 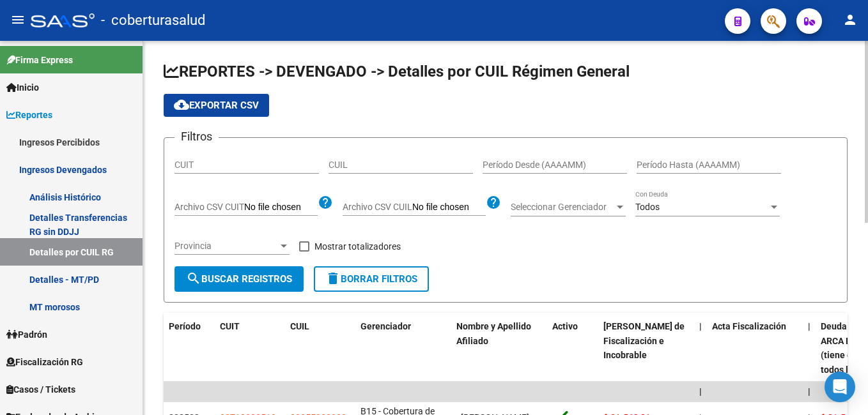 What do you see at coordinates (280, 207) in the screenshot?
I see `input: Archivo CSV CUIT` at bounding box center [280, 207].